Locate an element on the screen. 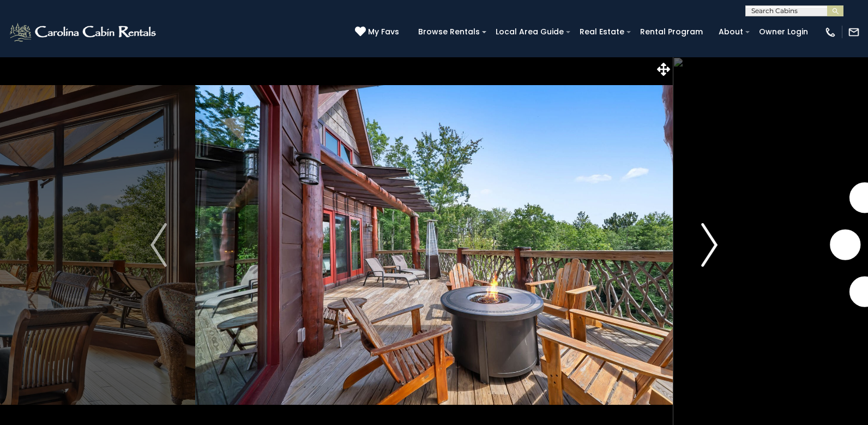 This screenshot has width=868, height=425. a: About is located at coordinates (731, 32).